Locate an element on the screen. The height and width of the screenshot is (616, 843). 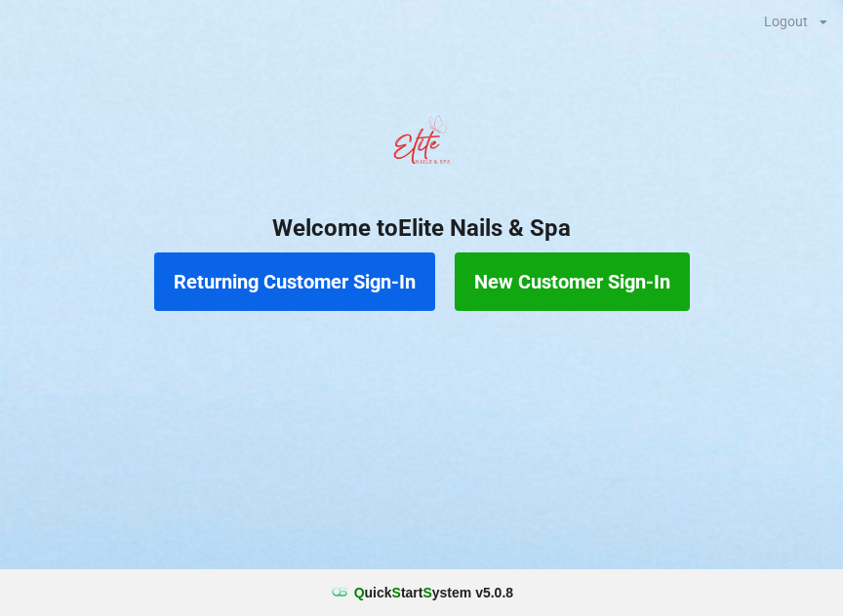
span: Q is located at coordinates (359, 593).